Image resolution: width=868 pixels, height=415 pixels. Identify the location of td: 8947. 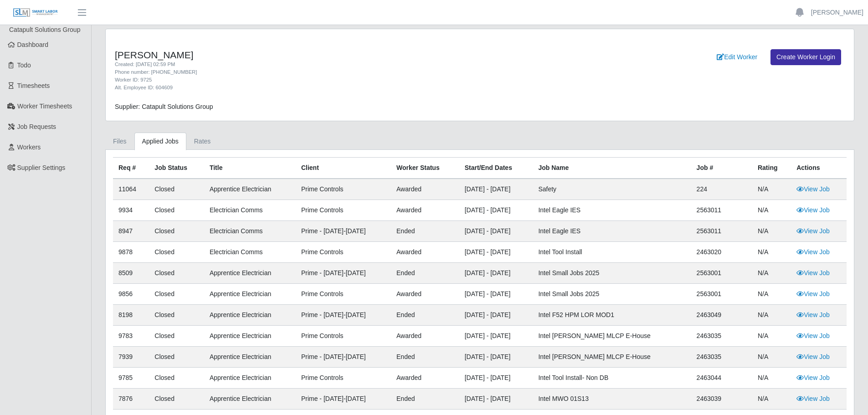
(131, 231).